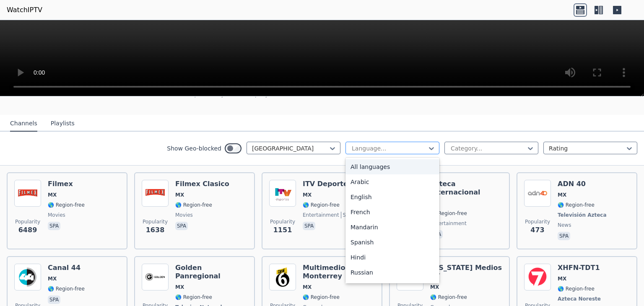  I want to click on img: ADN 40, so click(537, 193).